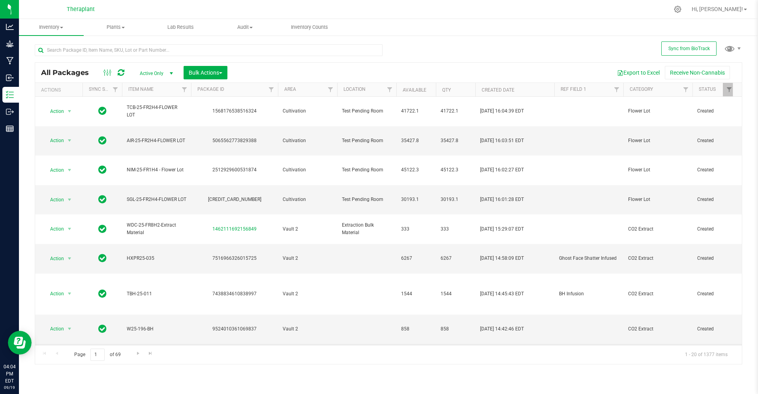 Image resolution: width=758 pixels, height=394 pixels. Describe the element at coordinates (416, 229) in the screenshot. I see `span: 333` at that location.